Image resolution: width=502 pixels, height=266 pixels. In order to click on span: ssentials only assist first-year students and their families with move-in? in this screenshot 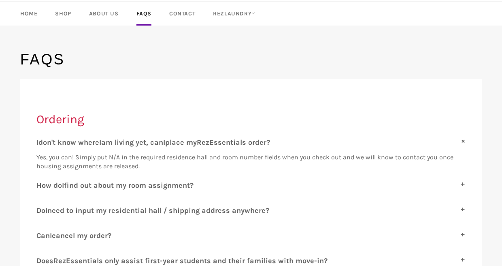, I will do `click(199, 260)`.